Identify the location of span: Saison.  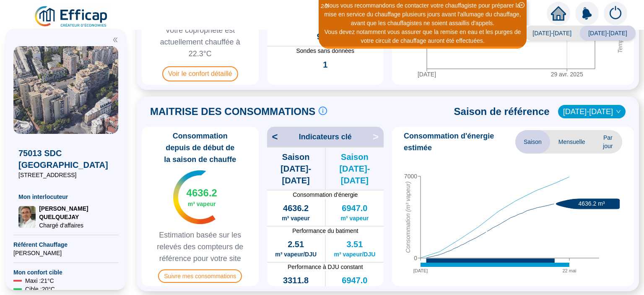
(533, 142).